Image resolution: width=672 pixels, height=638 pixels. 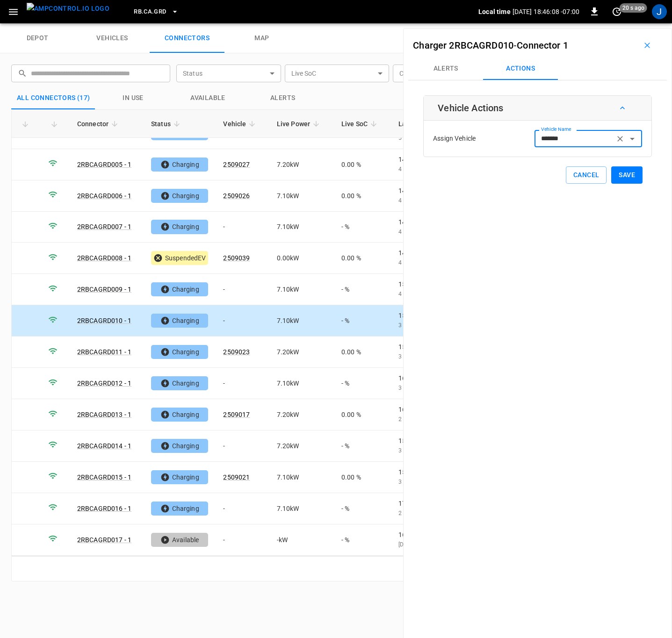 What do you see at coordinates (104, 540) in the screenshot?
I see `a: 2RBCAGRD017 - 1` at bounding box center [104, 540].